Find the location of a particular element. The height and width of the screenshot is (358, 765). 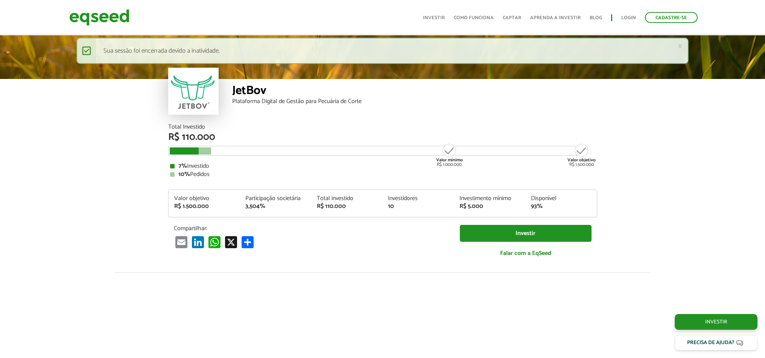

strong: 7% is located at coordinates (183, 166).